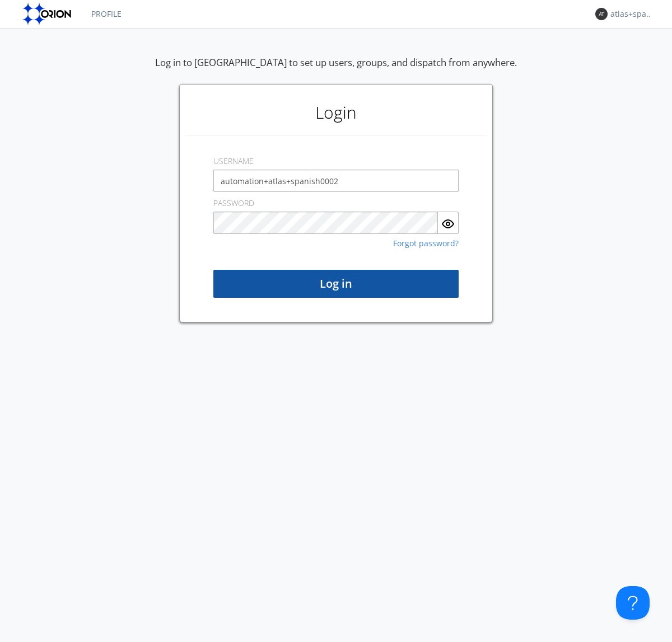 This screenshot has width=672, height=642. Describe the element at coordinates (448, 223) in the screenshot. I see `button: Show Password` at that location.